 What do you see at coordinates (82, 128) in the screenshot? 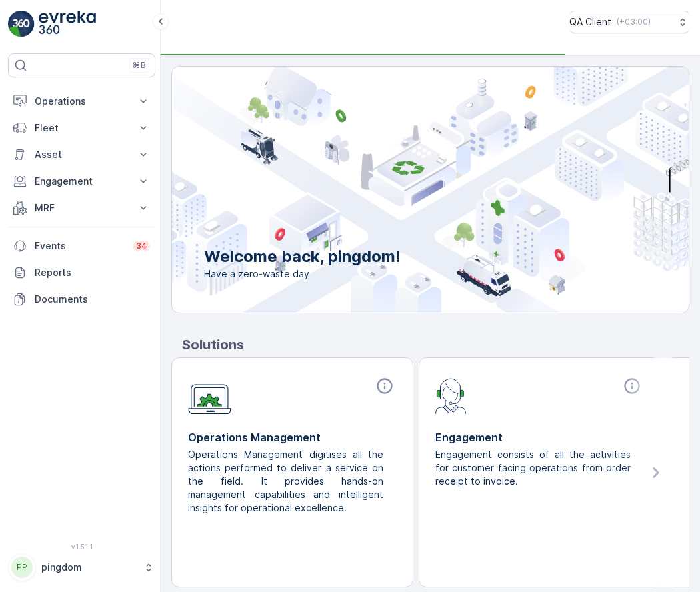
I see `button: Fleet` at bounding box center [82, 128].